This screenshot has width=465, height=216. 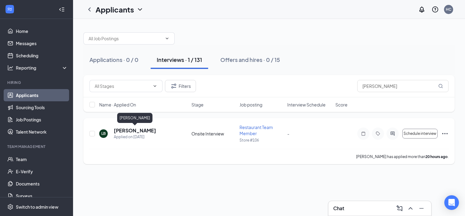 I want to click on button: ComposeMessage, so click(x=400, y=208).